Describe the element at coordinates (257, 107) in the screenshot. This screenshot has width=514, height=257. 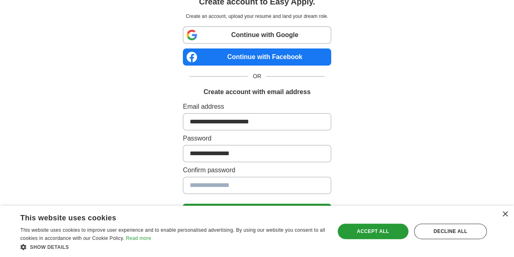
I see `label: Email address` at that location.